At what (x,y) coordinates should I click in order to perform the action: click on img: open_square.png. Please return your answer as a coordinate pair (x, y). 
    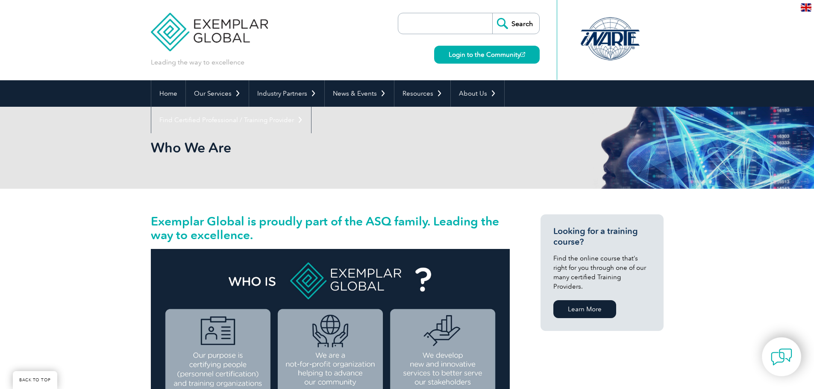
    Looking at the image, I should click on (523, 54).